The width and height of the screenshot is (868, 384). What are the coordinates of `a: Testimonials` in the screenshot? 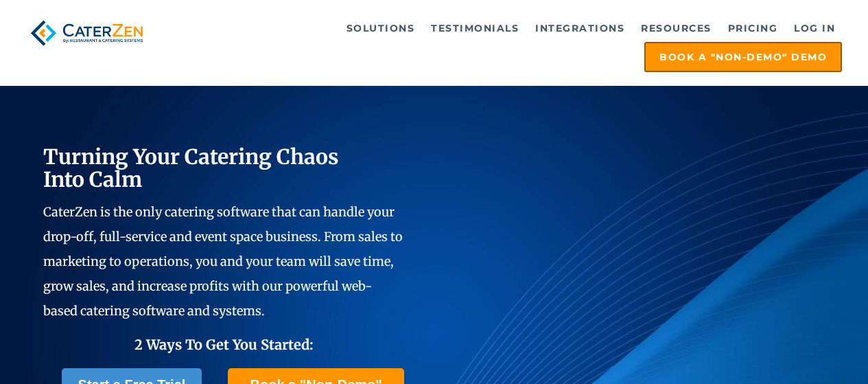 It's located at (475, 28).